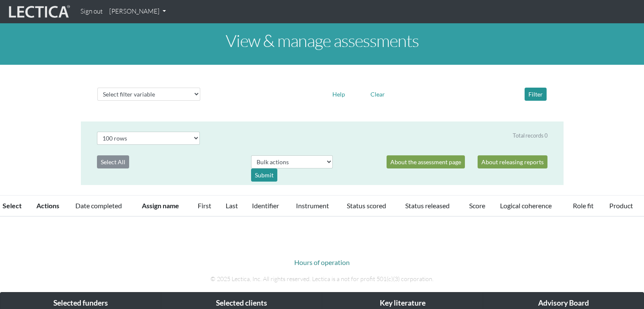  What do you see at coordinates (113, 162) in the screenshot?
I see `button: Select All` at bounding box center [113, 162].